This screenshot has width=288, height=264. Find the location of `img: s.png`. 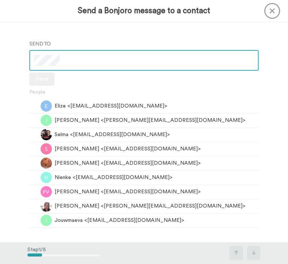

img: s.png is located at coordinates (46, 149).